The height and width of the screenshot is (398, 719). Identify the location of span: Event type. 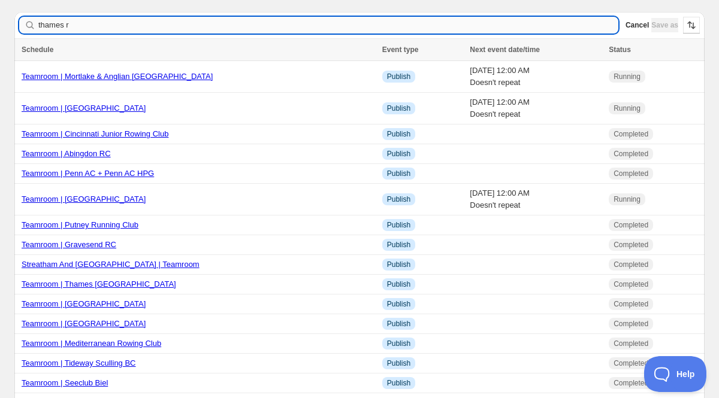
(400, 50).